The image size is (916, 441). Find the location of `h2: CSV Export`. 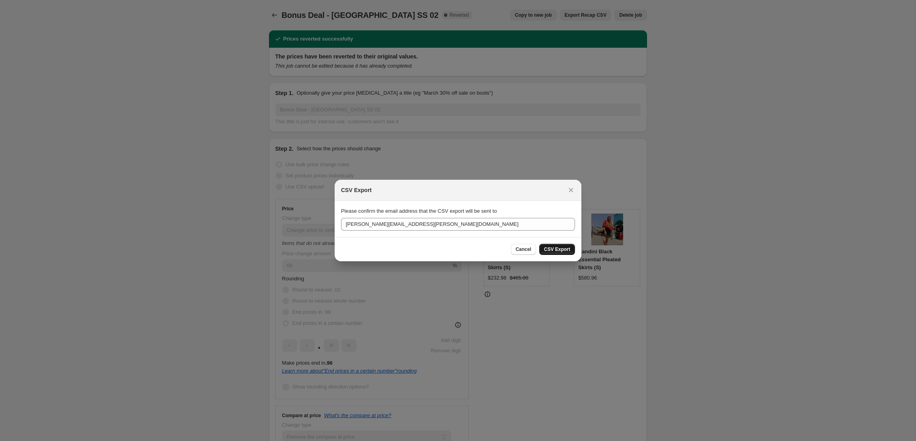

h2: CSV Export is located at coordinates (356, 190).